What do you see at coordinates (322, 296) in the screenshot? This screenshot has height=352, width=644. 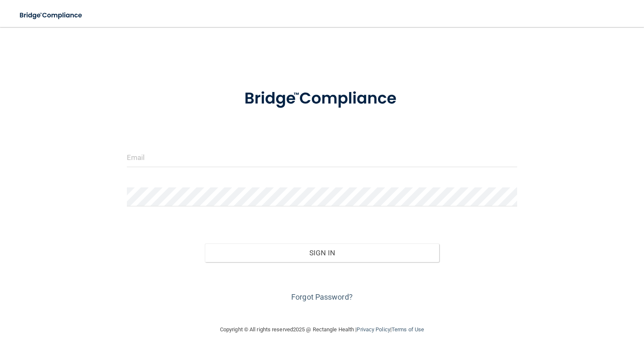 I see `a: Forgot Password?` at bounding box center [322, 296].